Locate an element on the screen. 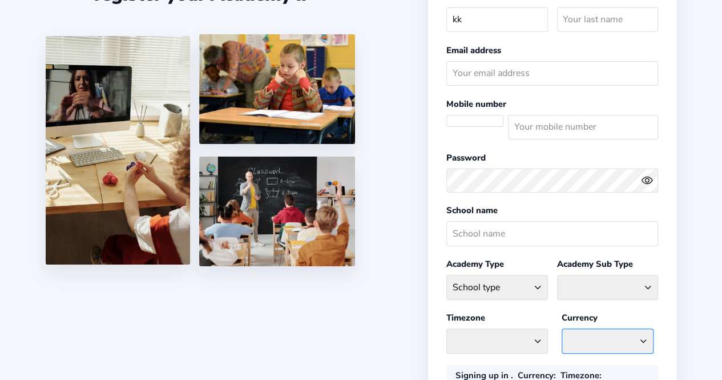  label: Mobile number is located at coordinates (476, 104).